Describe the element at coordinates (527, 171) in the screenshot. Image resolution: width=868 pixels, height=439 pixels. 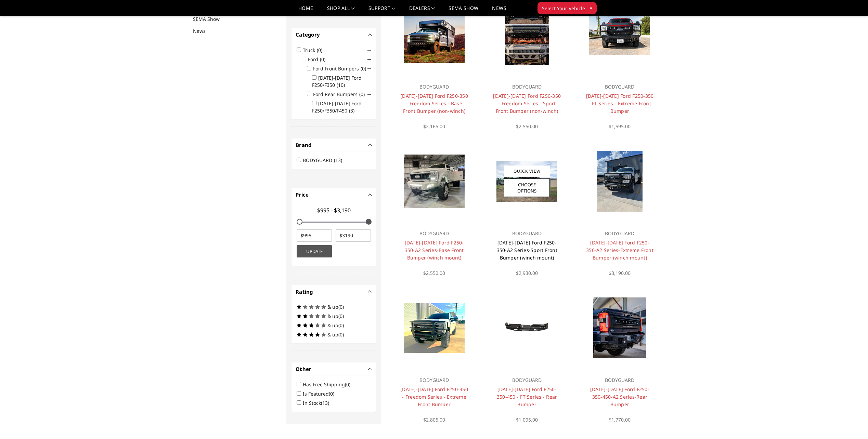
I see `a: Quick View` at that location.